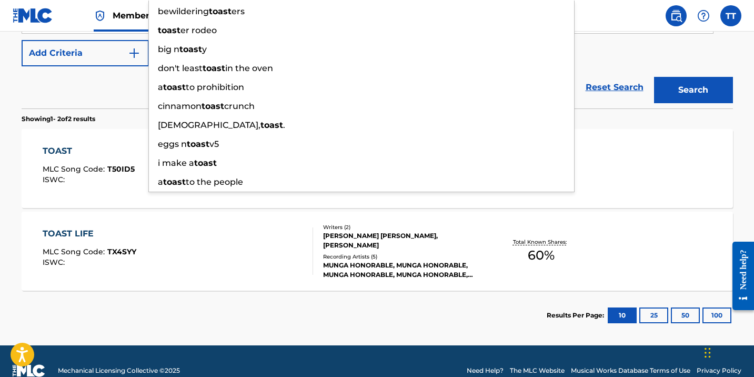  What do you see at coordinates (731, 16) in the screenshot?
I see `div: User Menu` at bounding box center [731, 16].